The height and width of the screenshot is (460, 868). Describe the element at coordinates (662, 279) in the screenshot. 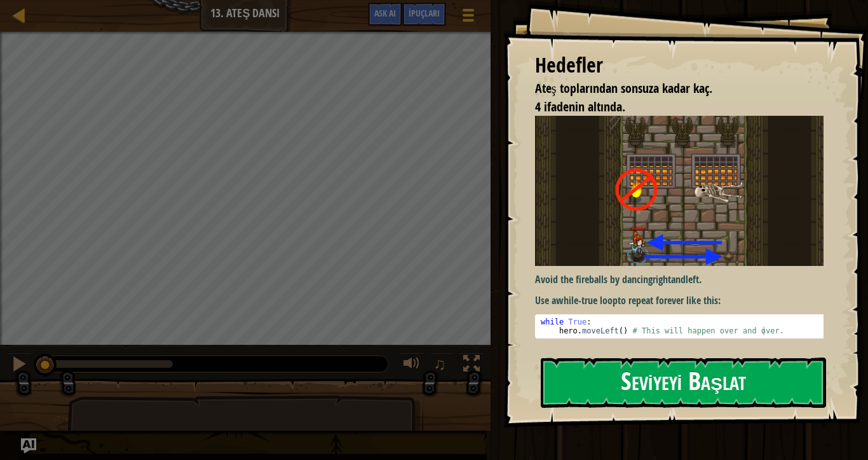

I see `strong: right` at that location.